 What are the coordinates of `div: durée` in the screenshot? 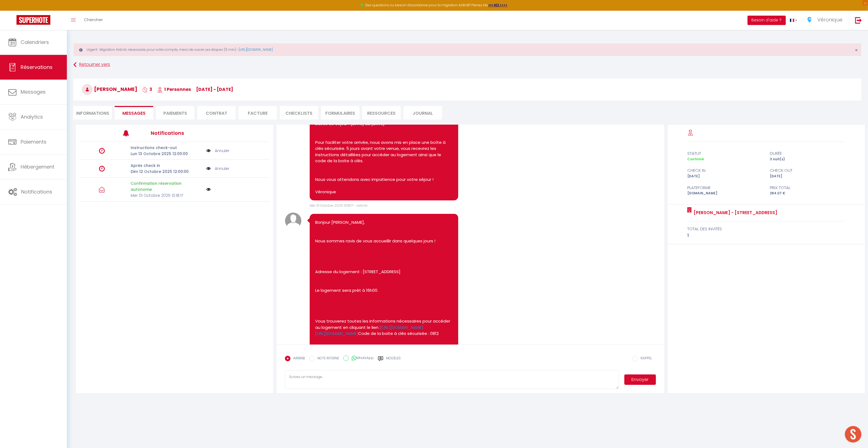 It's located at (807, 154).